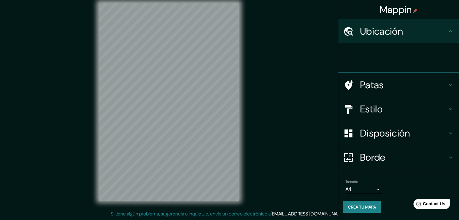 This screenshot has width=459, height=220. Describe the element at coordinates (373, 158) in the screenshot. I see `font: Borde` at that location.